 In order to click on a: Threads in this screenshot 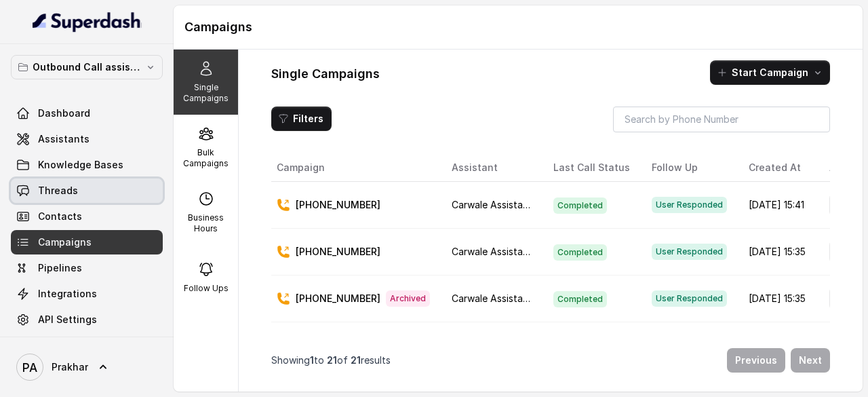, I will do `click(86, 191)`.